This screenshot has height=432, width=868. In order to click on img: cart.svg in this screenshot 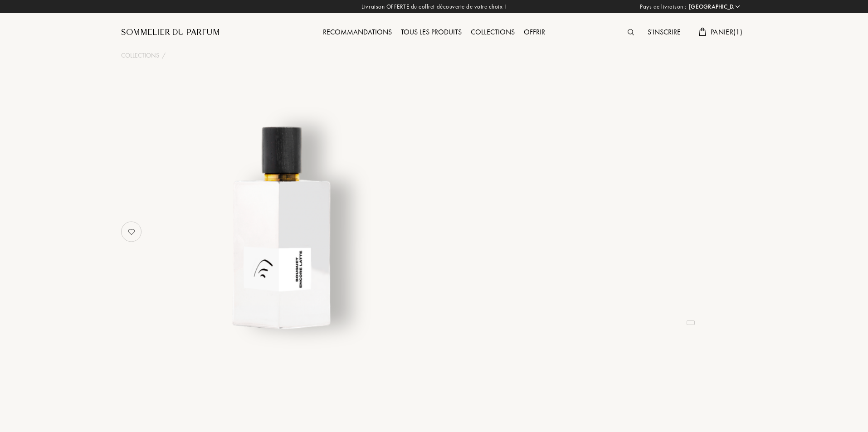, I will do `click(702, 32)`.